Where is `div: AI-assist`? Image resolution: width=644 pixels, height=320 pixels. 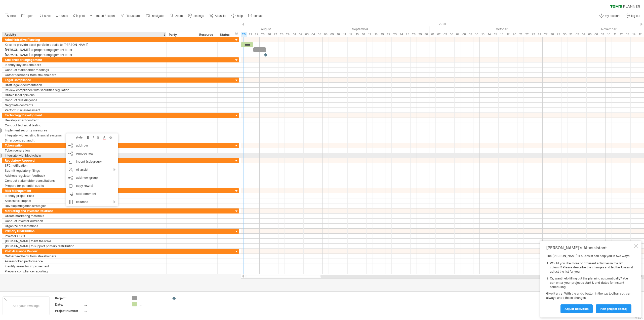 div: AI-assist is located at coordinates (92, 169).